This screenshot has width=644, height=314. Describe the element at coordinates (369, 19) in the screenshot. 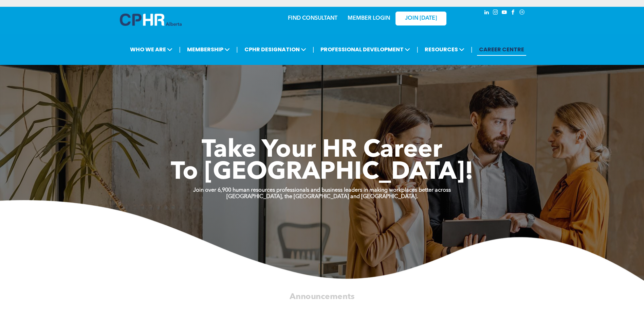

I see `a: MEMBER LOGIN` at that location.